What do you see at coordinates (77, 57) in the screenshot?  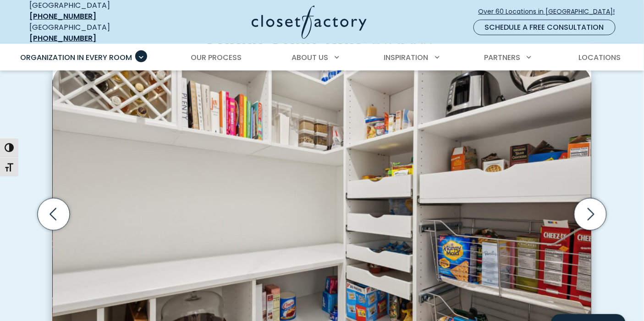 I see `span: Organization in Every Room` at bounding box center [77, 57].